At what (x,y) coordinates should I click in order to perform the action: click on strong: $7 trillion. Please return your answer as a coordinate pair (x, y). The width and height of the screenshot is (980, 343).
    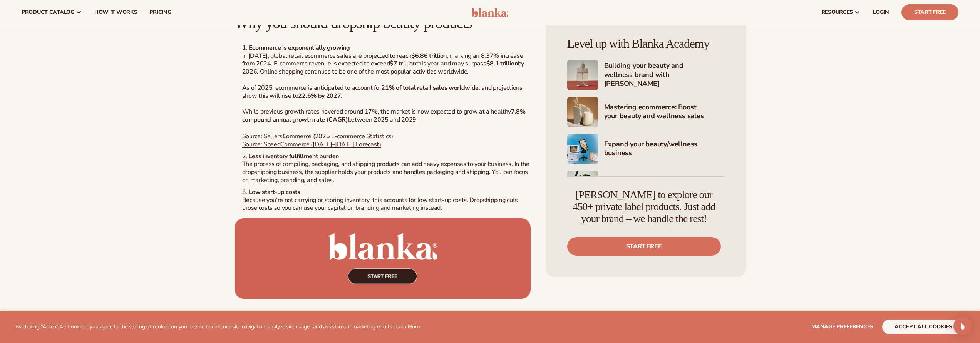
    Looking at the image, I should click on (403, 63).